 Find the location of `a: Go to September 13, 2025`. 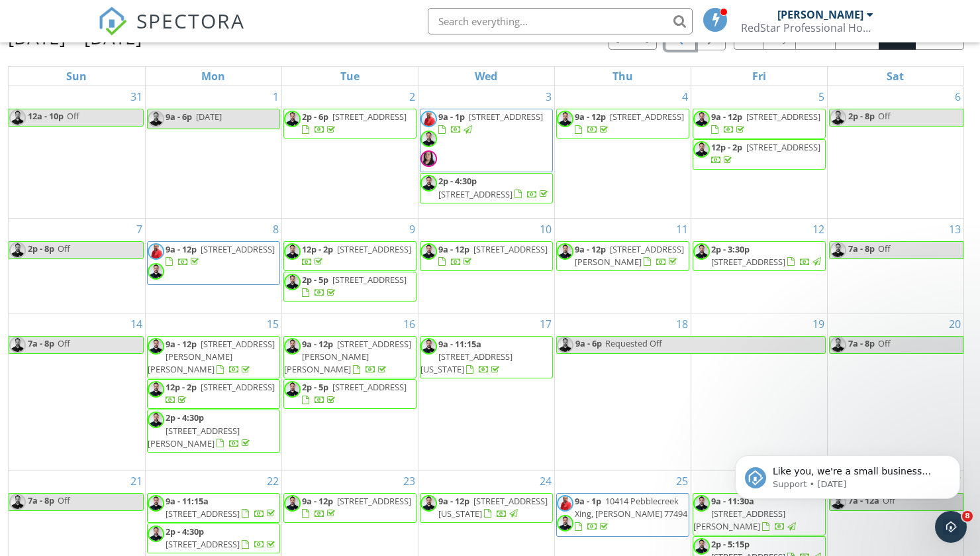

a: Go to September 13, 2025 is located at coordinates (955, 230).